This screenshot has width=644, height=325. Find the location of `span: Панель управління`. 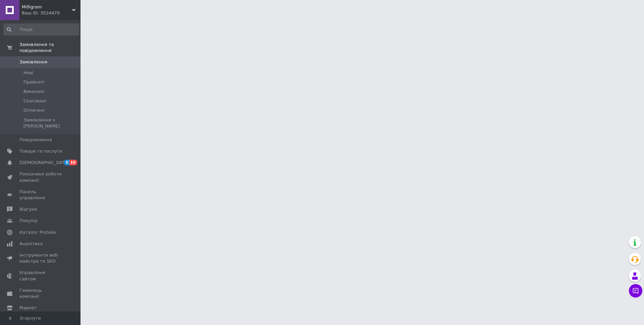

span: Панель управління is located at coordinates (41, 195).